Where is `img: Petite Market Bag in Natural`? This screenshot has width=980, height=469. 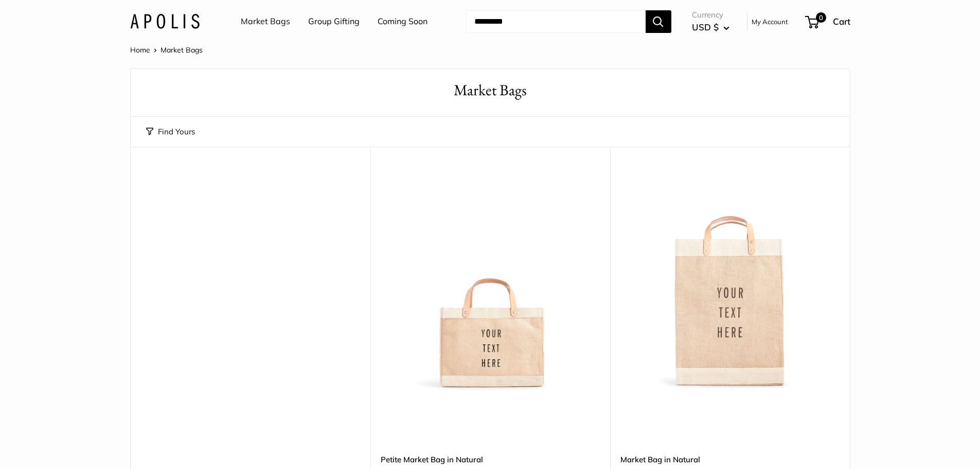 img: Petite Market Bag in Natural is located at coordinates (490, 282).